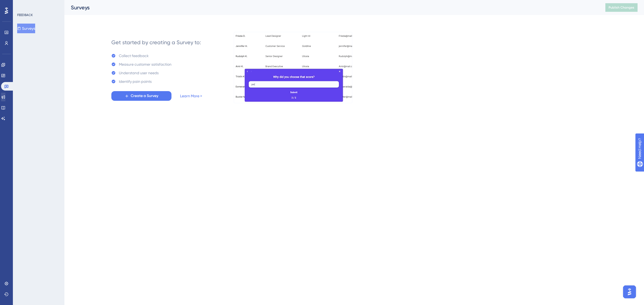 The image size is (644, 305). Describe the element at coordinates (293, 68) in the screenshot. I see `img: b81bf5b5c10d0e3e90f664060979471a.gif` at that location.